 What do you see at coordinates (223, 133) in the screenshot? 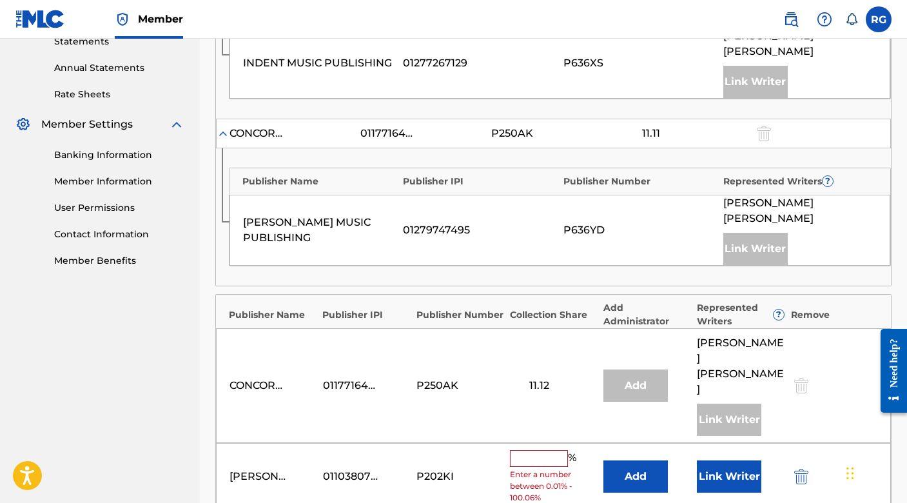
I see `img: expand-cell-toggle` at bounding box center [223, 133].